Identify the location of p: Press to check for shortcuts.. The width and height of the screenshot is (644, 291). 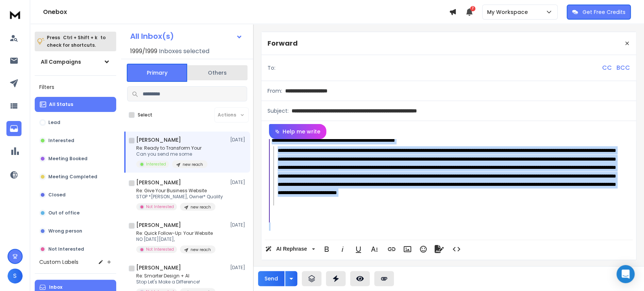
(76, 41).